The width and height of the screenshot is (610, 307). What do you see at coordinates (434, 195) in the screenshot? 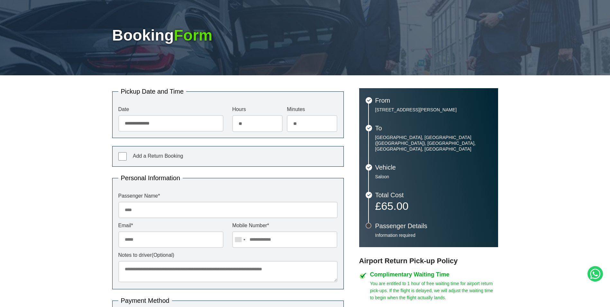
I see `h3: Total Cost` at bounding box center [434, 195].